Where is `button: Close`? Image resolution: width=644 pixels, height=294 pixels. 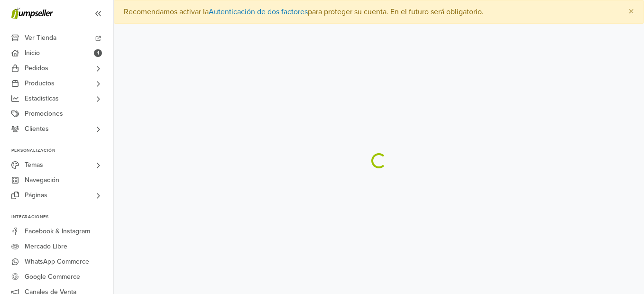
button: Close is located at coordinates (631, 12).